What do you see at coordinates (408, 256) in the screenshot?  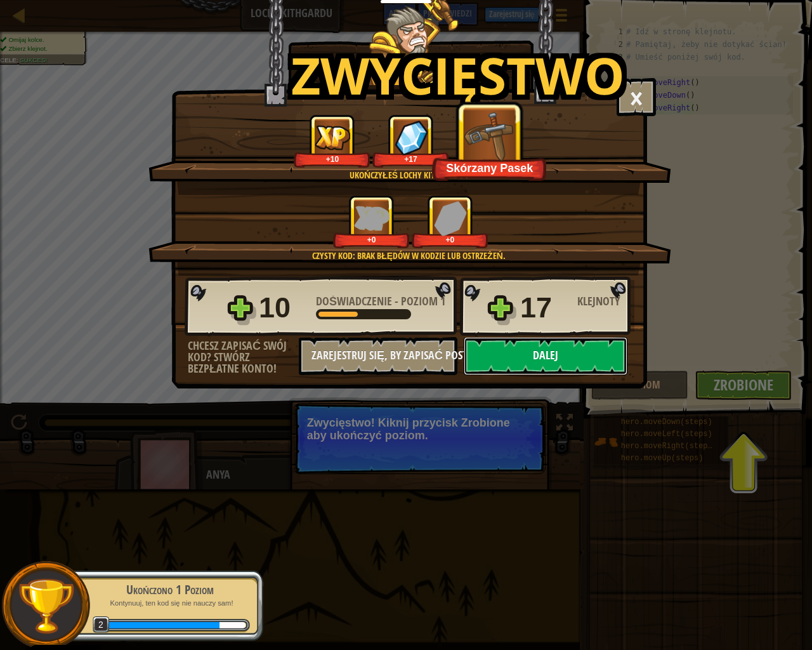 I see `div: Czysty Kod: brak błędów w kodzie lub ostrzeżeń.` at bounding box center [408, 256].